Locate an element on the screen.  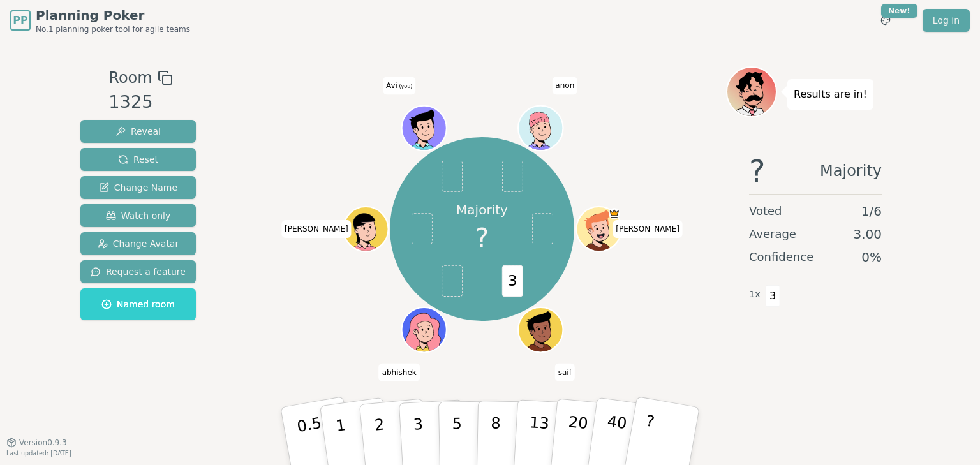
p: Results are in! is located at coordinates (830, 94).